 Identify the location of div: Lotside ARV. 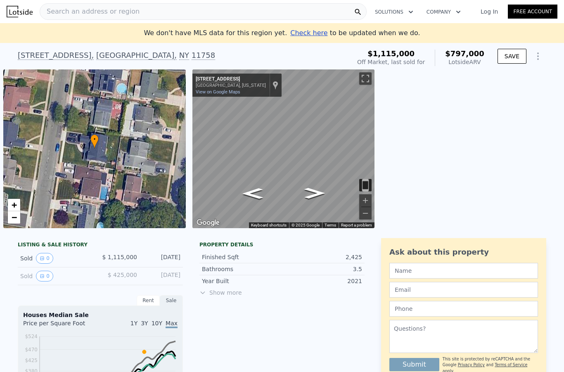
(464, 62).